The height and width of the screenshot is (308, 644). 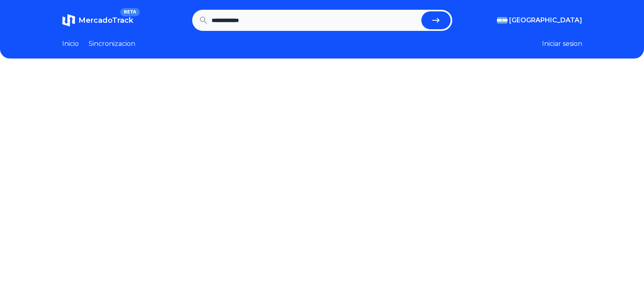 What do you see at coordinates (70, 44) in the screenshot?
I see `a: Inicio` at bounding box center [70, 44].